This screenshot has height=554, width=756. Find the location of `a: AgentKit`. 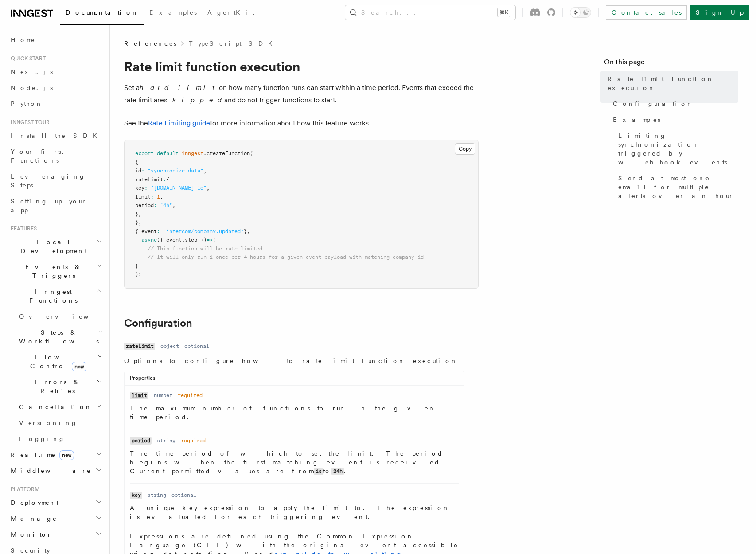

a: AgentKit is located at coordinates (231, 13).